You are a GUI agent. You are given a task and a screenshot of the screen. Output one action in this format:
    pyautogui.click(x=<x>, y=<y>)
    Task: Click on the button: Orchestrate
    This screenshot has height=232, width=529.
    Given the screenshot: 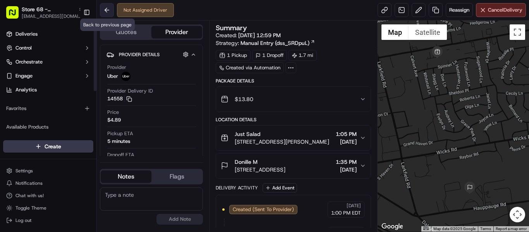 What is the action you would take?
    pyautogui.click(x=48, y=62)
    